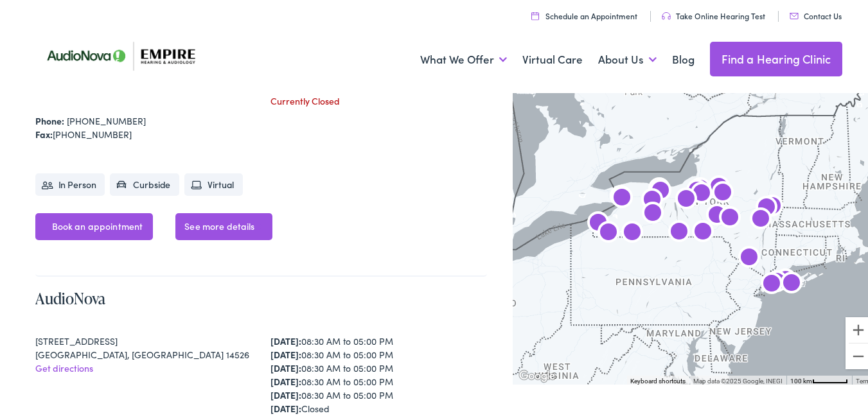  What do you see at coordinates (64, 365) in the screenshot?
I see `a: Get directions` at bounding box center [64, 365].